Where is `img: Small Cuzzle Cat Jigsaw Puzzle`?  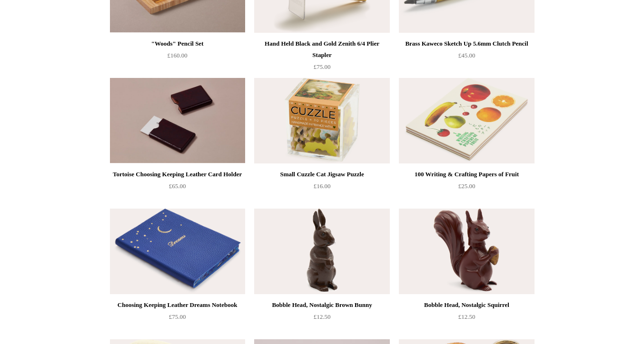 img: Small Cuzzle Cat Jigsaw Puzzle is located at coordinates (321, 121).